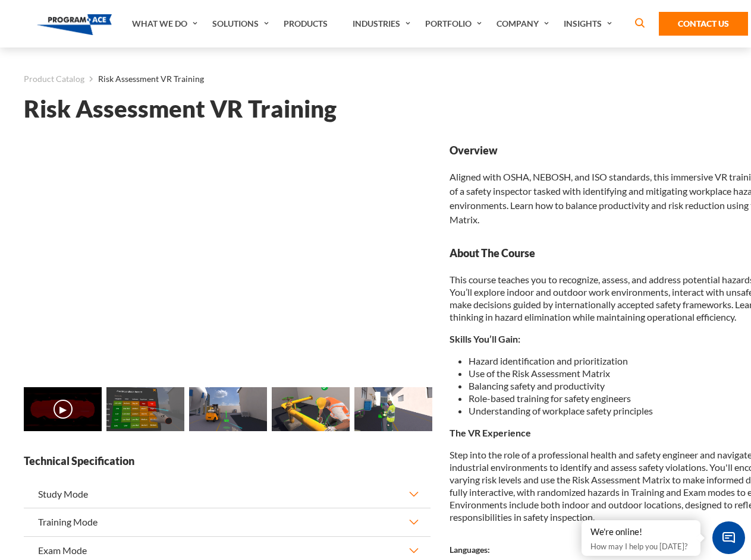 The width and height of the screenshot is (751, 560). What do you see at coordinates (227, 522) in the screenshot?
I see `button: Training Mode` at bounding box center [227, 522].